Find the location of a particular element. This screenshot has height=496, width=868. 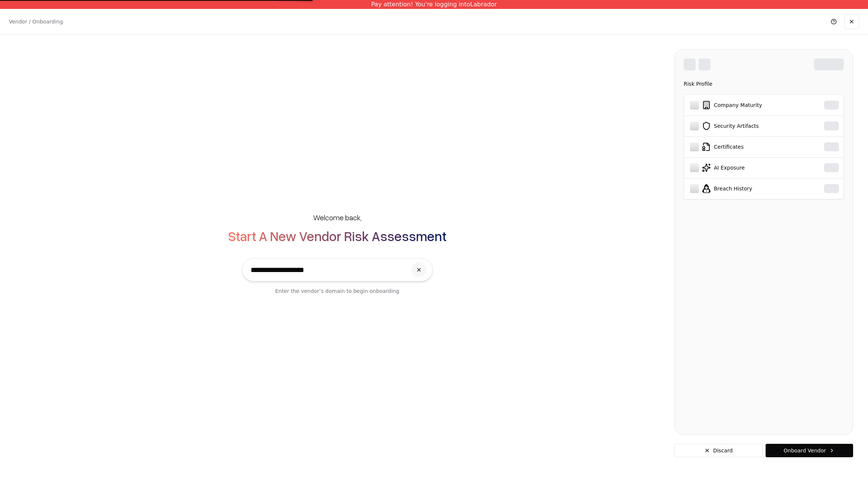

h5: Welcome back, is located at coordinates (337, 217).